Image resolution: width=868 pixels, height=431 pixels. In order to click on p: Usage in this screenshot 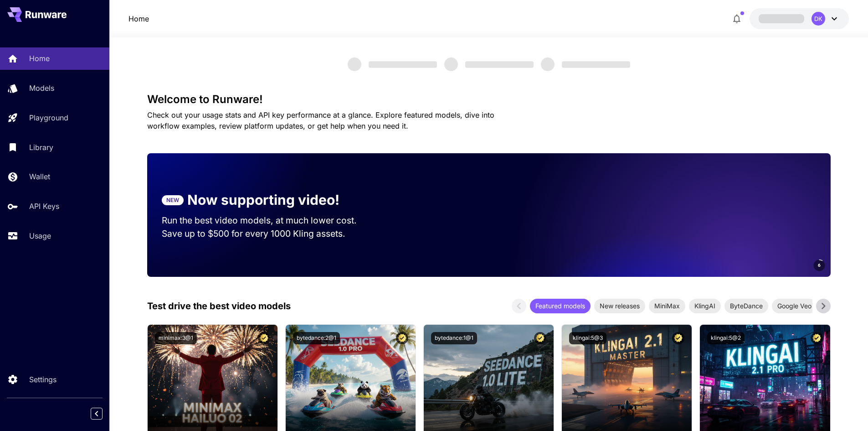, I will do `click(40, 235)`.